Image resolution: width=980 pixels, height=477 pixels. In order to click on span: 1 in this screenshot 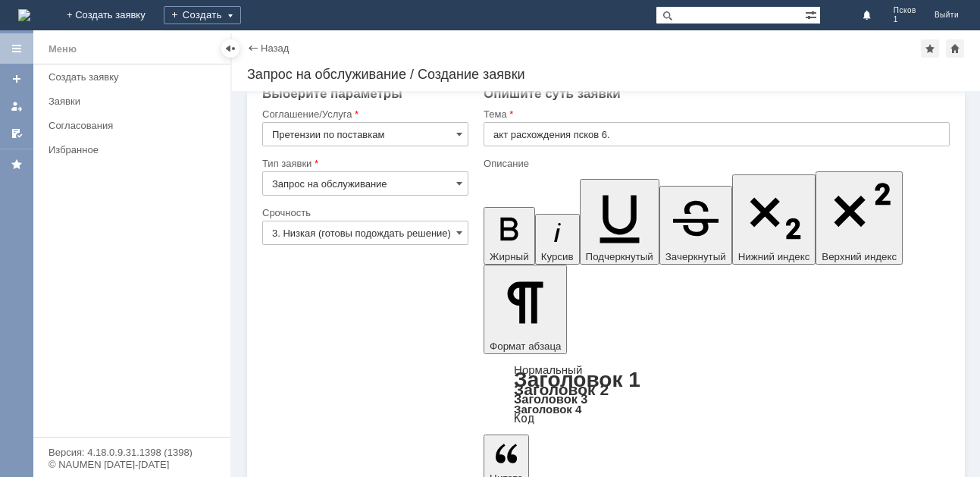, I will do `click(905, 20)`.